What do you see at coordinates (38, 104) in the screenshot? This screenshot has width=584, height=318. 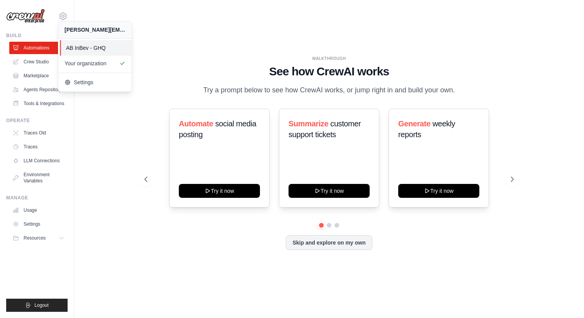 I see `a: Tools & Integrations` at bounding box center [38, 104].